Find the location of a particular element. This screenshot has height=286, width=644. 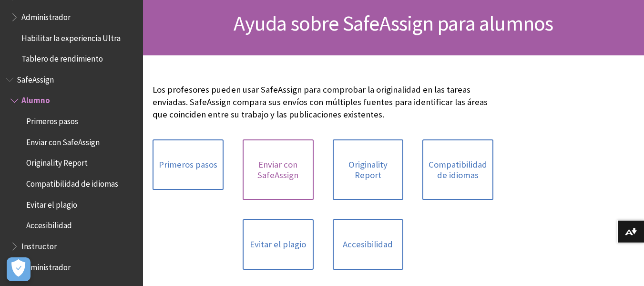

a: Evitar el plagio is located at coordinates (278, 244).